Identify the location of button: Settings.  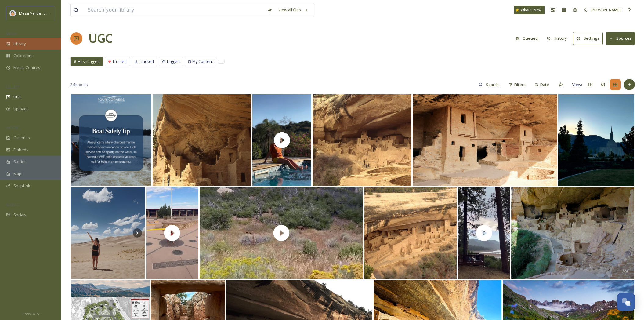
(588, 38).